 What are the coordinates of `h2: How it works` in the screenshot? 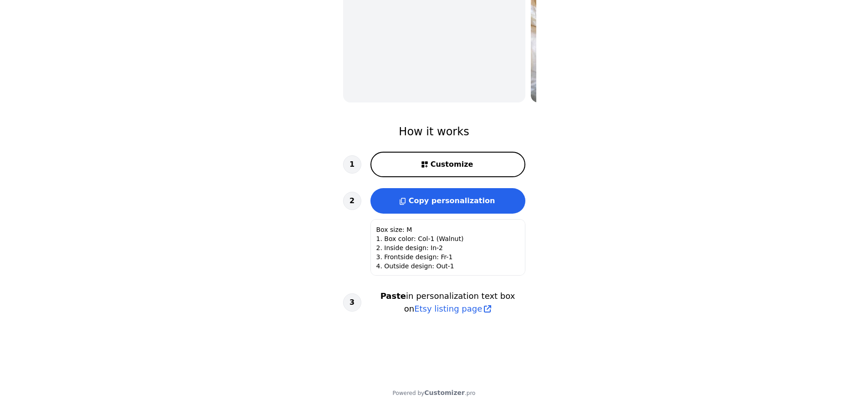 It's located at (434, 131).